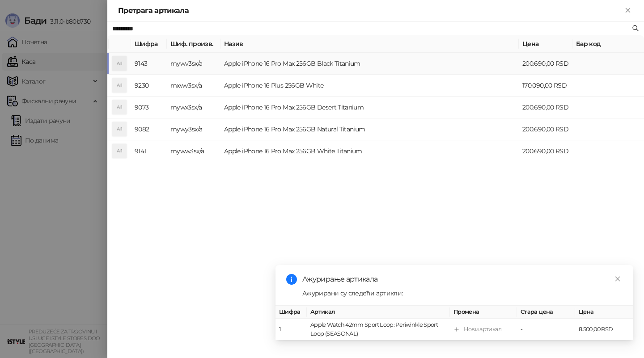 The height and width of the screenshot is (358, 644). What do you see at coordinates (194, 44) in the screenshot?
I see `th: Шиф. произв.` at bounding box center [194, 44].